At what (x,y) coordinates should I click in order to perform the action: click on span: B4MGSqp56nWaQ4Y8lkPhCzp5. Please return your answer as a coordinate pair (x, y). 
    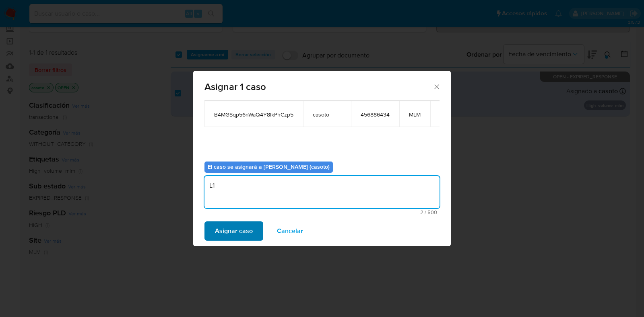
    Looking at the image, I should click on (253, 115).